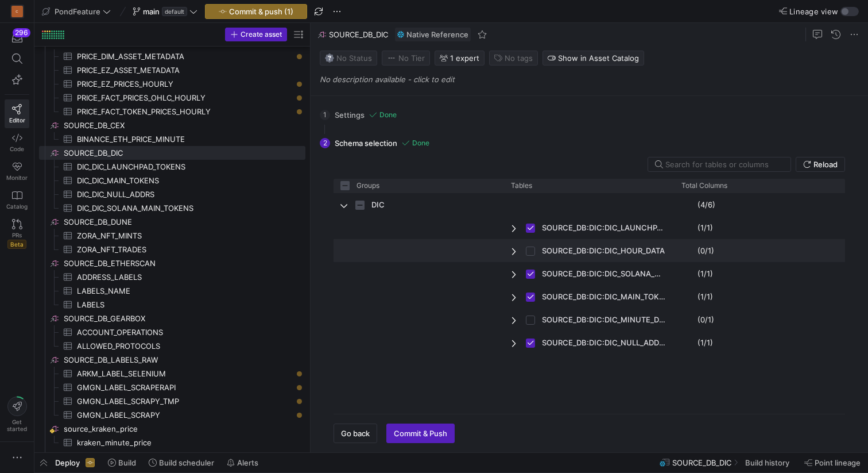 This screenshot has width=868, height=473. What do you see at coordinates (185, 290) in the screenshot?
I see `span: LABELS_NAME​​​​​​​​​` at bounding box center [185, 290].